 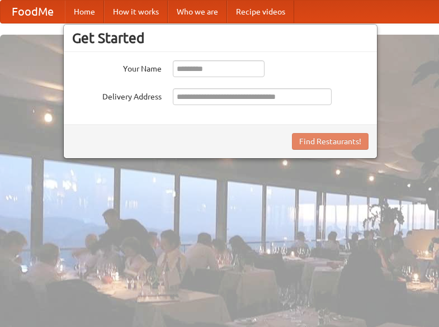 I want to click on a: FoodMe, so click(x=32, y=12).